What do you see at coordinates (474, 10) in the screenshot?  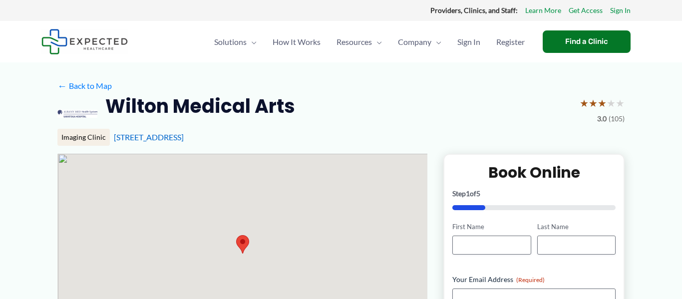 I see `strong: Providers, Clinics, and Staff:` at bounding box center [474, 10].